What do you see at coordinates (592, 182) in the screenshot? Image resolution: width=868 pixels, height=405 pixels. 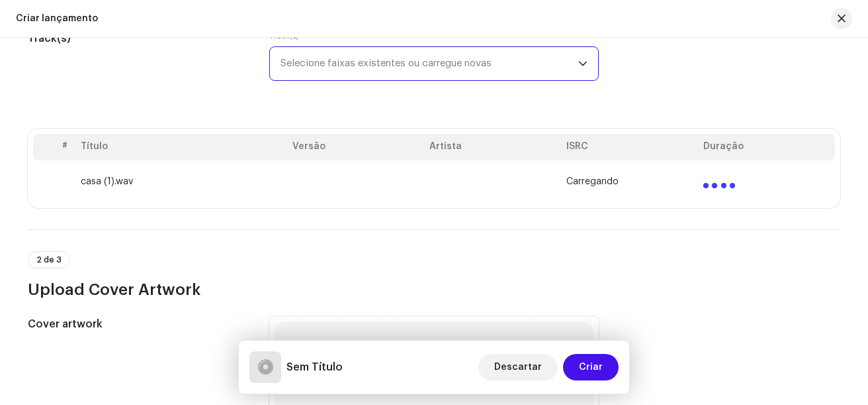 I see `span: Carregando` at bounding box center [592, 182].